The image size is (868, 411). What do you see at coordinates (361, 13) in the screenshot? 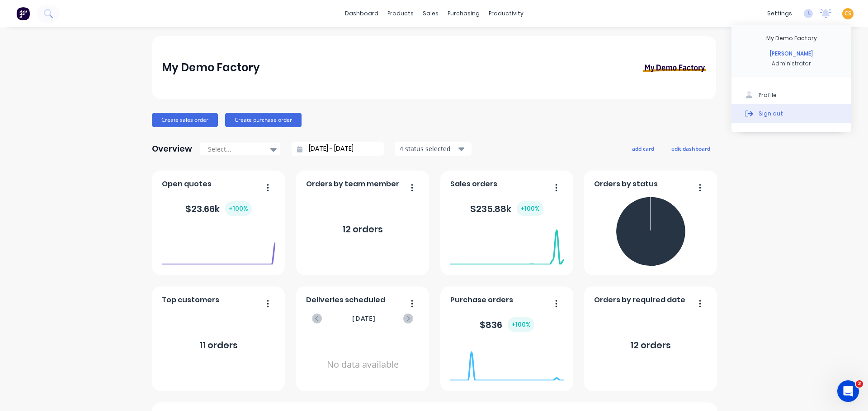
I see `a: dashboard` at bounding box center [361, 13].